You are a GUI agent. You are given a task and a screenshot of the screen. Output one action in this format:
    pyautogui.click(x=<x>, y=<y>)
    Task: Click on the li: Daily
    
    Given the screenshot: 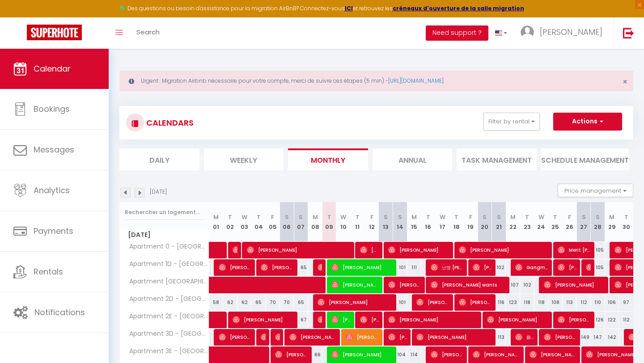 What is the action you would take?
    pyautogui.click(x=159, y=159)
    